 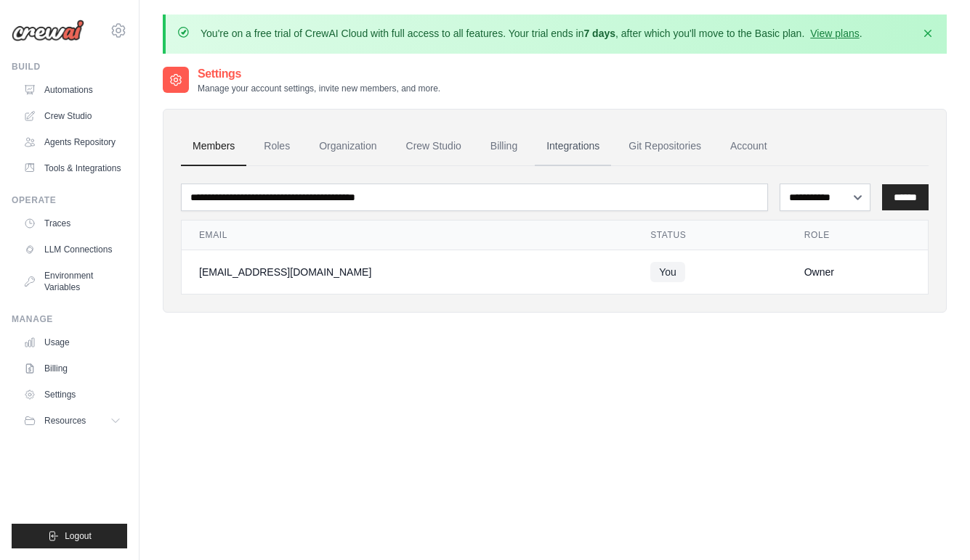 What do you see at coordinates (214, 147) in the screenshot?
I see `a: Members` at bounding box center [214, 147].